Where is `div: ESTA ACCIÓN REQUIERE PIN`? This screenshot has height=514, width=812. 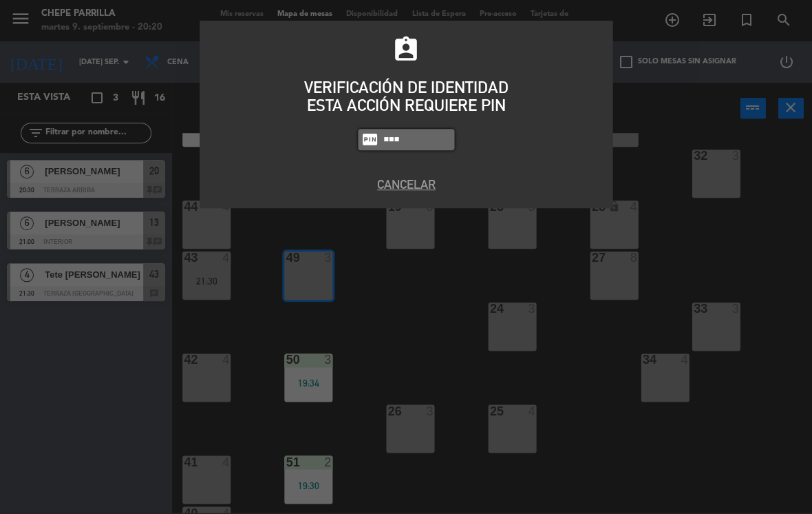
div: ESTA ACCIÓN REQUIERE PIN is located at coordinates (406, 105).